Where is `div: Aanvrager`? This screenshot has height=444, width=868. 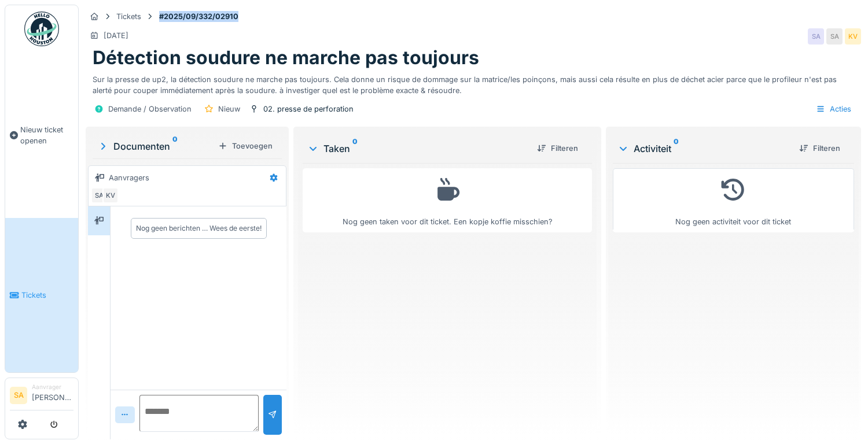
div: Aanvrager is located at coordinates (52, 387).